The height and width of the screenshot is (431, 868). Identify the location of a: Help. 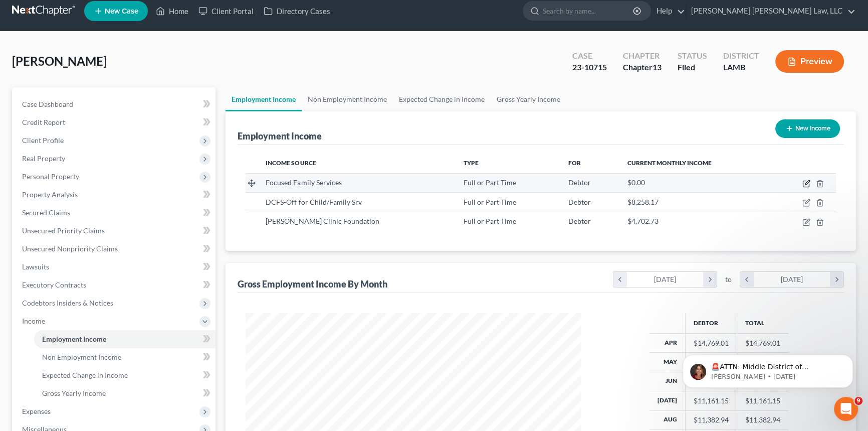
(668, 11).